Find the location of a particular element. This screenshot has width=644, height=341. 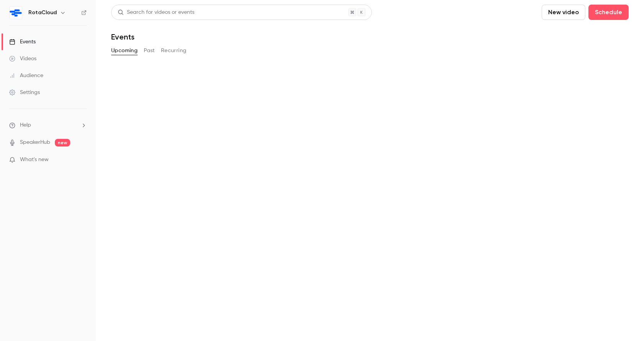

span: What's new is located at coordinates (34, 160).